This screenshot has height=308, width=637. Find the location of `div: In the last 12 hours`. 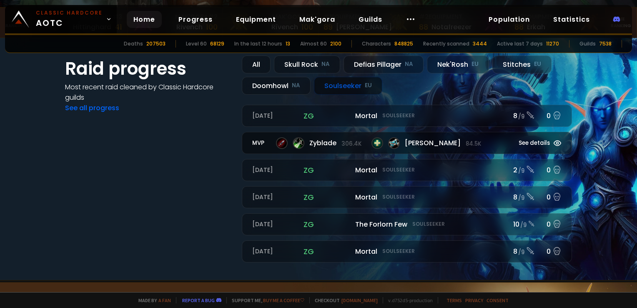

div: In the last 12 hours is located at coordinates (258, 44).